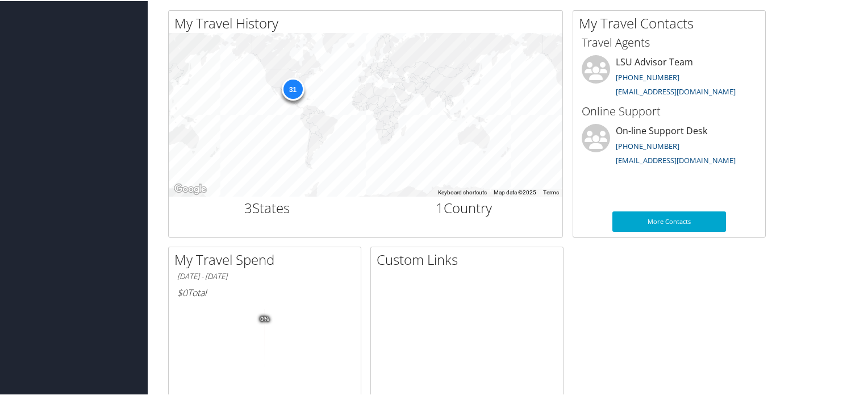 The image size is (868, 395). Describe the element at coordinates (464, 207) in the screenshot. I see `h2: Country` at that location.